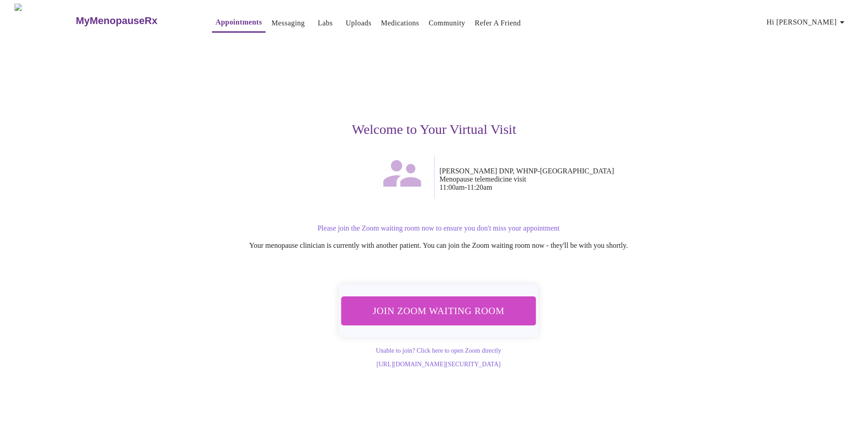 Image resolution: width=868 pixels, height=433 pixels. Describe the element at coordinates (438, 228) in the screenshot. I see `p: Please join the Zoom waiting room now to ensure you don't miss your appointment` at that location.